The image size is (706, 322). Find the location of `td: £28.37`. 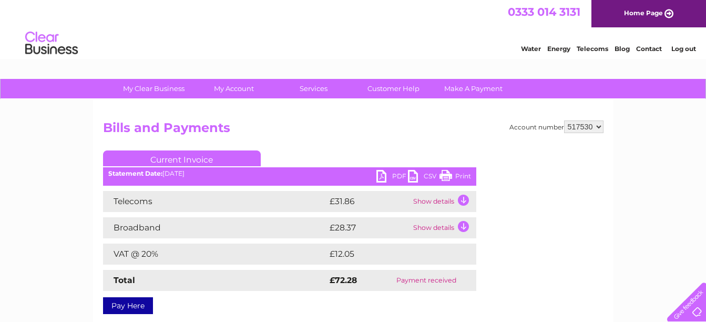

td: £28.37 is located at coordinates (368, 228).